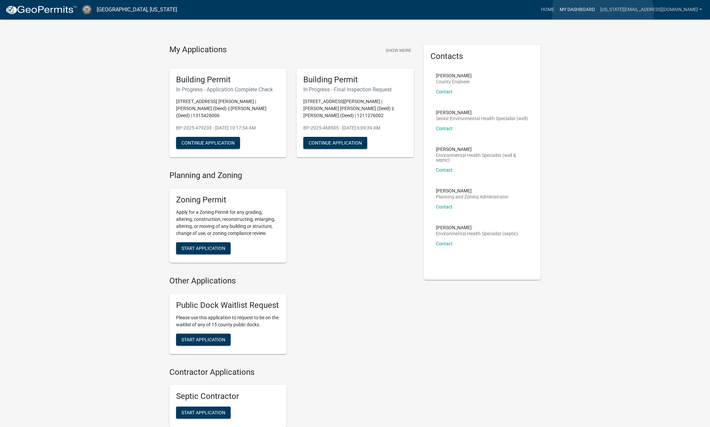  What do you see at coordinates (482, 118) in the screenshot?
I see `p: Senior Environmental Health Specialist (well)` at bounding box center [482, 118].